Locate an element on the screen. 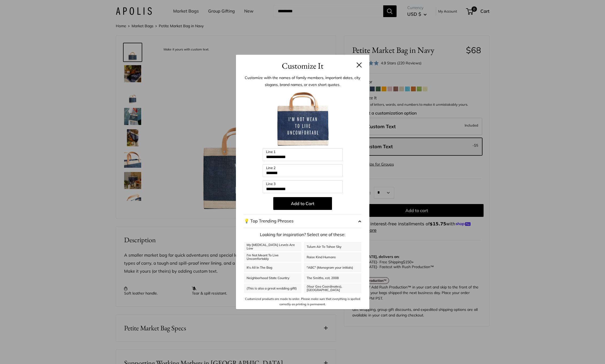  a: (This is also a great wedding gift!) is located at coordinates (273, 288).